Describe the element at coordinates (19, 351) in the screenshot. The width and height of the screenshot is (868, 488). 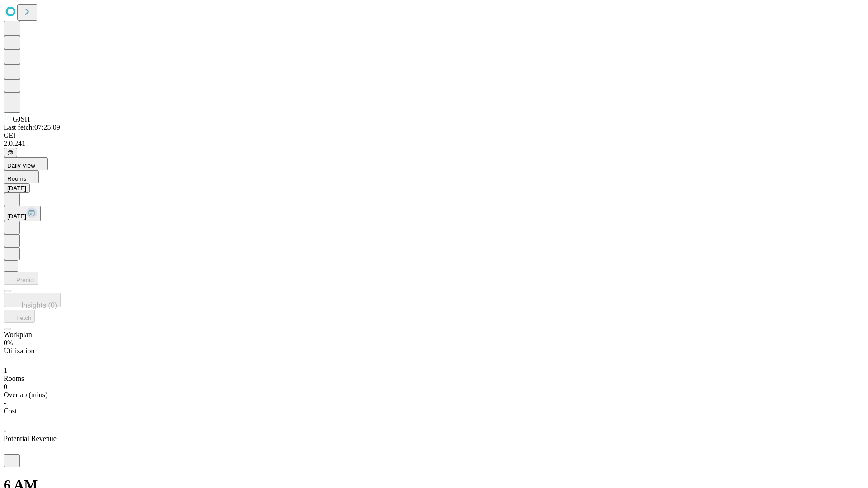
I see `span: Utilization` at that location.